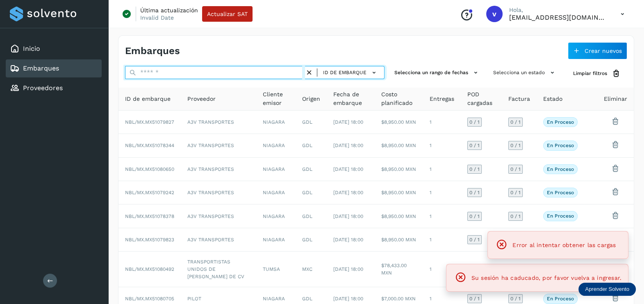  Describe the element at coordinates (607, 289) in the screenshot. I see `p: Aprender Solvento` at that location.